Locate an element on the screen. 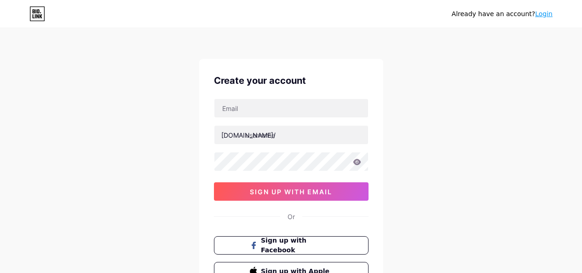 This screenshot has height=273, width=582. button: Sign up with Facebook is located at coordinates (291, 245).